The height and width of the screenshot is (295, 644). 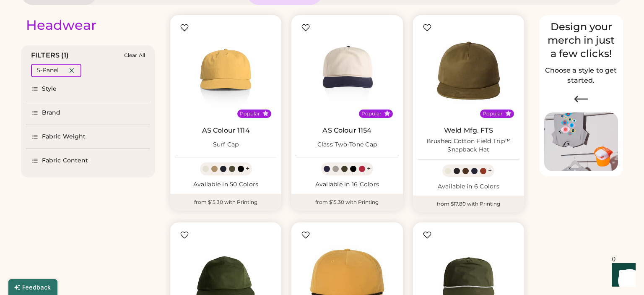 What do you see at coordinates (50, 55) in the screenshot?
I see `div: FILTERS (1)` at bounding box center [50, 55].